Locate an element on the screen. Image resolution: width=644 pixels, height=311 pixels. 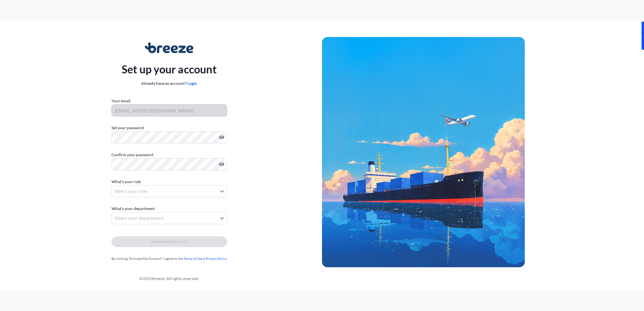
label: Set your password is located at coordinates (169, 128).